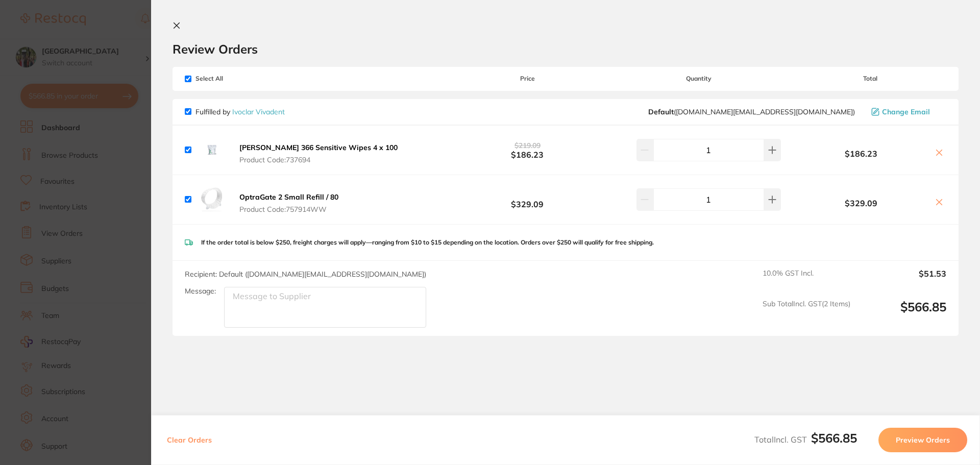  What do you see at coordinates (212, 151) in the screenshot?
I see `img: bWIxa2U3MQ` at bounding box center [212, 151].